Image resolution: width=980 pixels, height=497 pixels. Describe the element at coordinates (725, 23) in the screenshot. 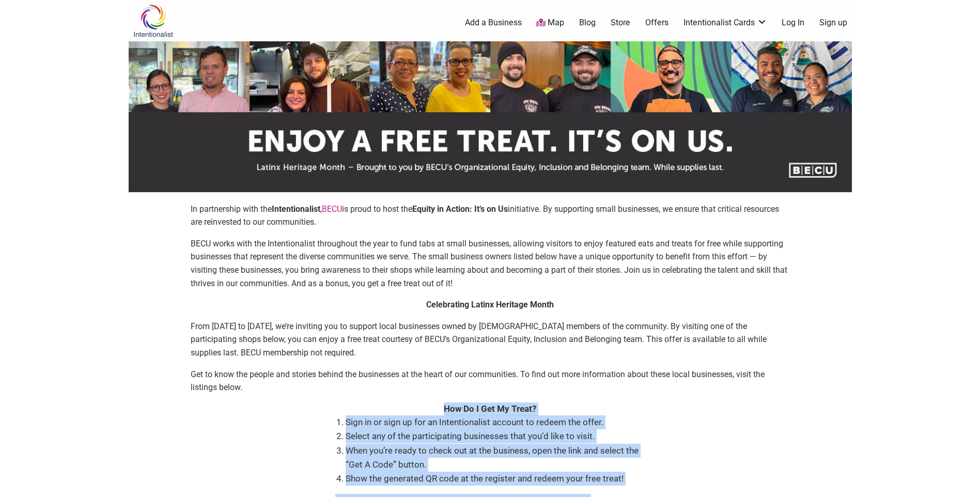

I see `li: Intentionalist Cards` at that location.